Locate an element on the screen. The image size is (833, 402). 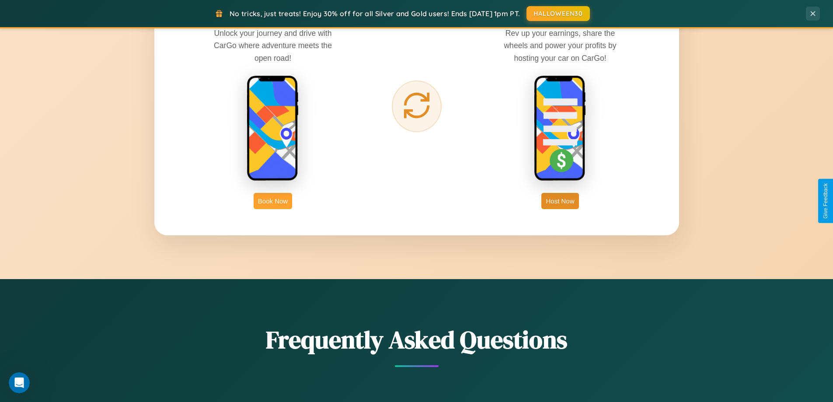
button: HALLOWEEN30 is located at coordinates (558, 14).